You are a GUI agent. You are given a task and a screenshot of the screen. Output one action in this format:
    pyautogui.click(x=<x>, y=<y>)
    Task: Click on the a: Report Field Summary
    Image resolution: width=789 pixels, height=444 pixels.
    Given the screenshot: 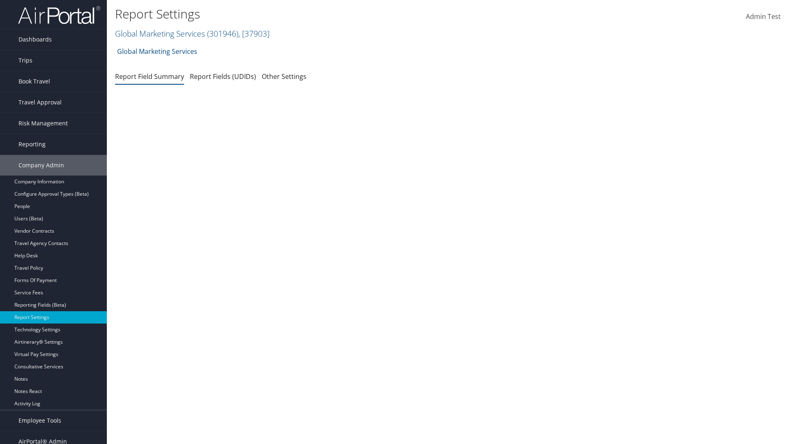 What is the action you would take?
    pyautogui.click(x=150, y=76)
    